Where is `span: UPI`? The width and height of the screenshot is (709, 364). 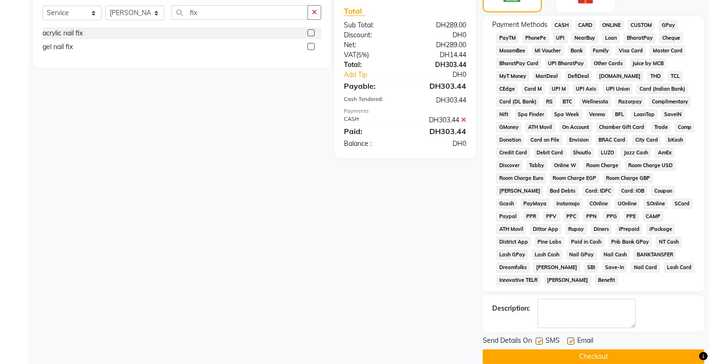
span: UPI is located at coordinates (560, 38).